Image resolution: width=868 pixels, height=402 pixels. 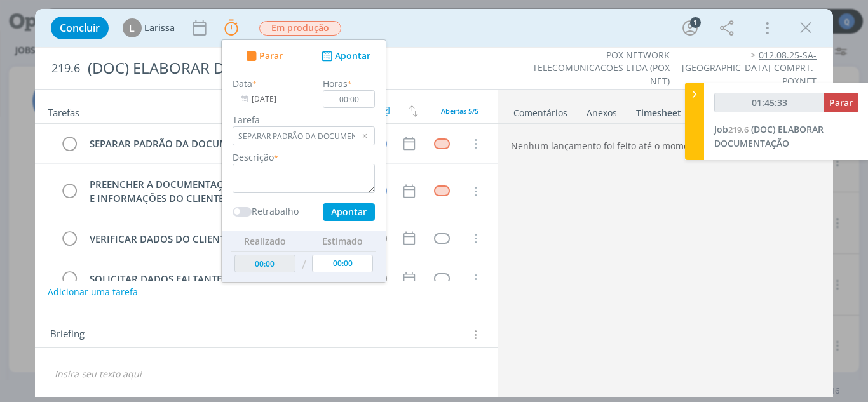 What do you see at coordinates (304, 119) in the screenshot?
I see `label: Tarefa` at bounding box center [304, 119].